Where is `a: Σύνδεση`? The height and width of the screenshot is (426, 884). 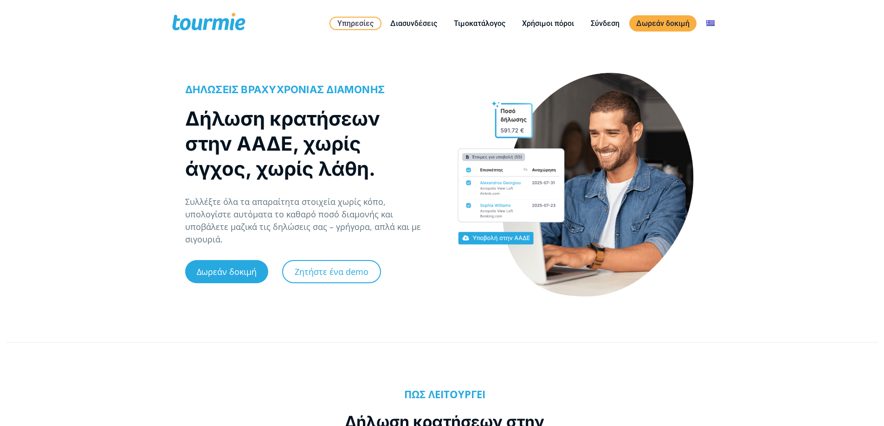 a: Σύνδεση is located at coordinates (605, 23).